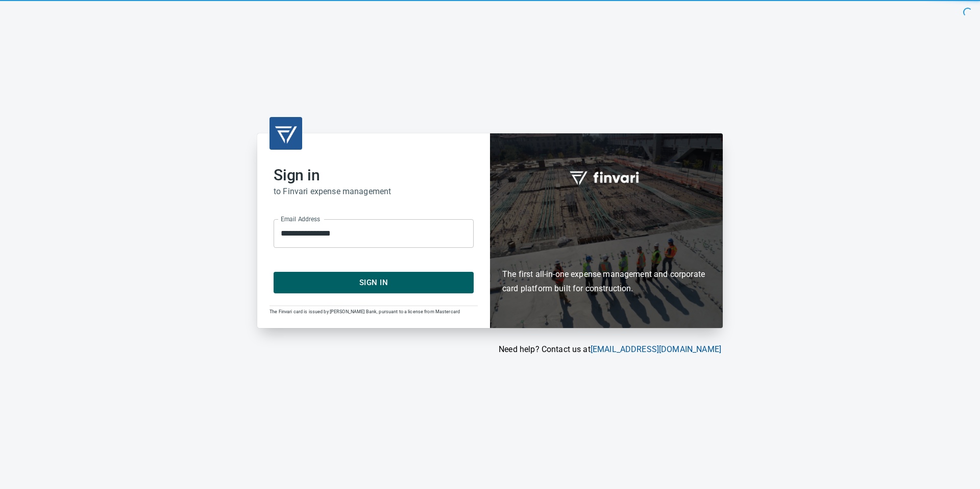 The image size is (980, 489). I want to click on div: Finvari, so click(606, 230).